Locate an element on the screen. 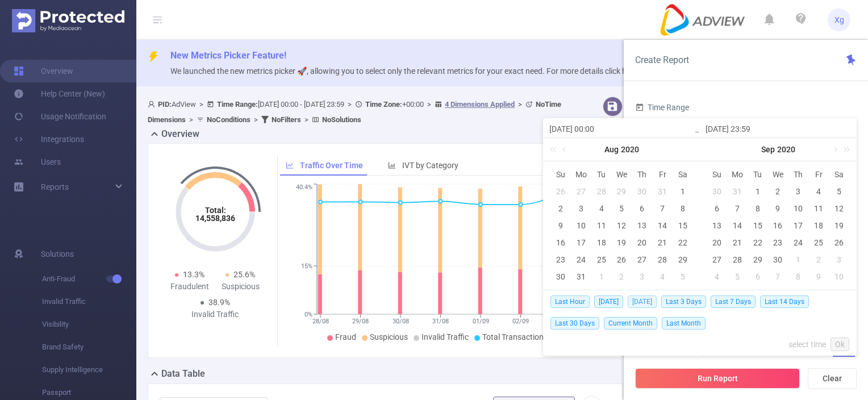 This screenshot has width=868, height=400. td: September 24, 2020 is located at coordinates (798, 243).